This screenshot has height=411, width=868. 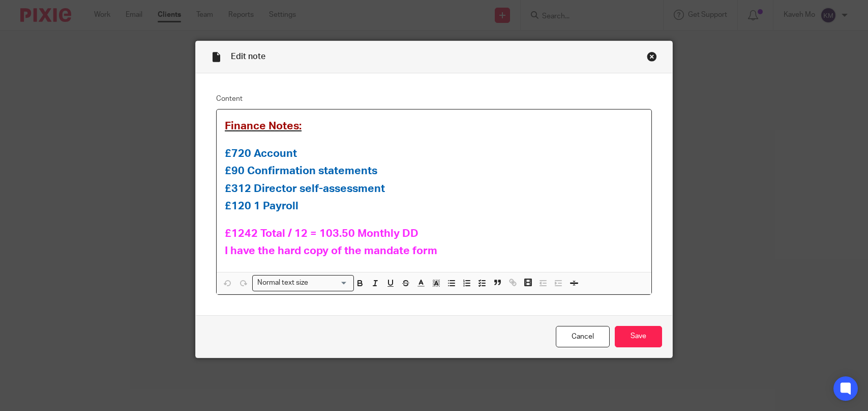 What do you see at coordinates (248, 57) in the screenshot?
I see `span: Edit note` at bounding box center [248, 57].